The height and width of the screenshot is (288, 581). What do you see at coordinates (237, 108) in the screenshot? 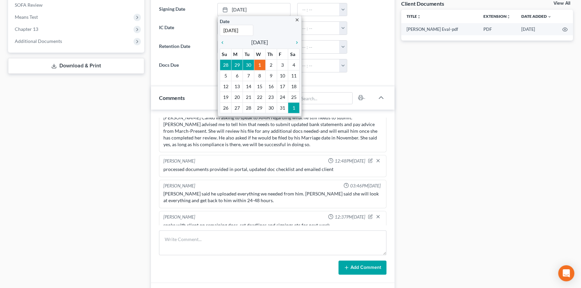
I see `td: 27` at bounding box center [237, 108].